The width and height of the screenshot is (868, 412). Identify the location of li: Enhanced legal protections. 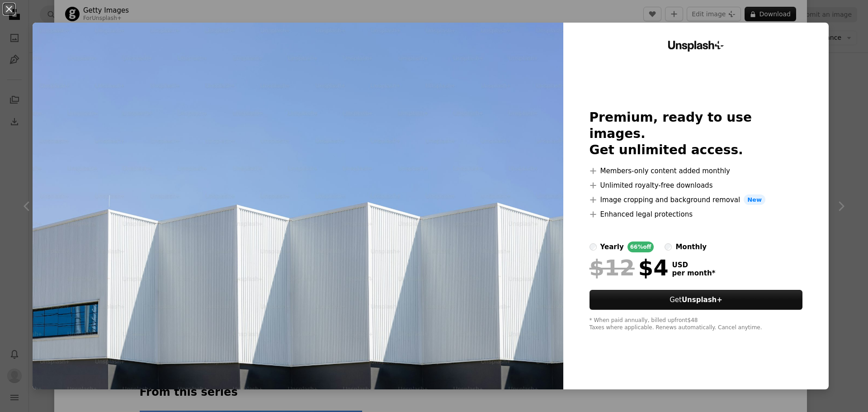
(697, 214).